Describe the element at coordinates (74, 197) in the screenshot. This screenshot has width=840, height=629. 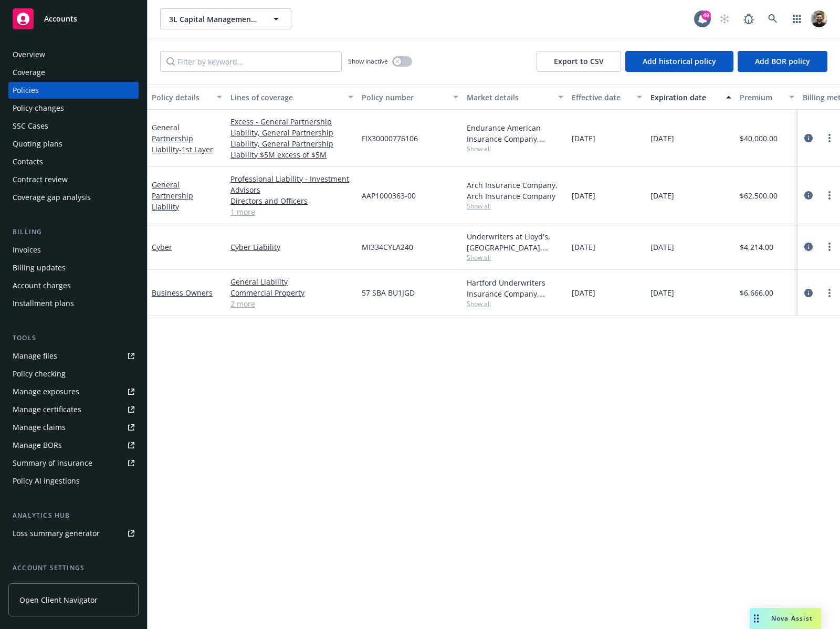
I see `a: Coverage gap analysis` at that location.